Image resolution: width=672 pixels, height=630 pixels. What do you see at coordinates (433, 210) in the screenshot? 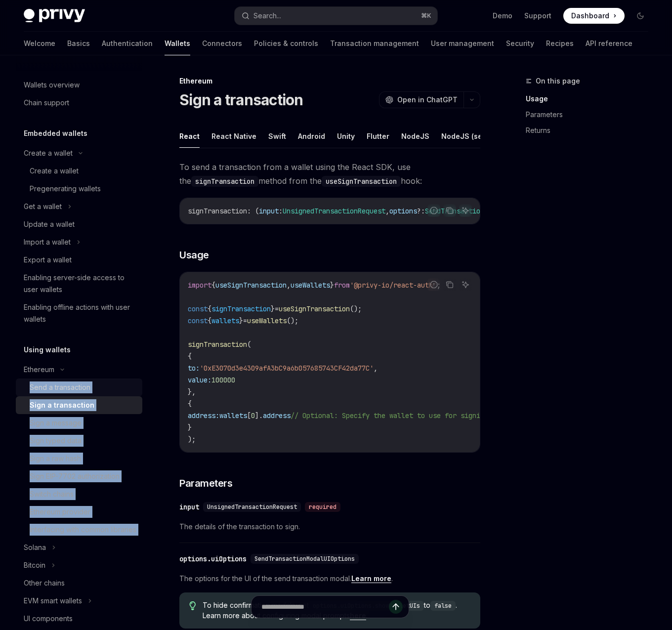
I see `button: Report incorrect code` at bounding box center [433, 210].